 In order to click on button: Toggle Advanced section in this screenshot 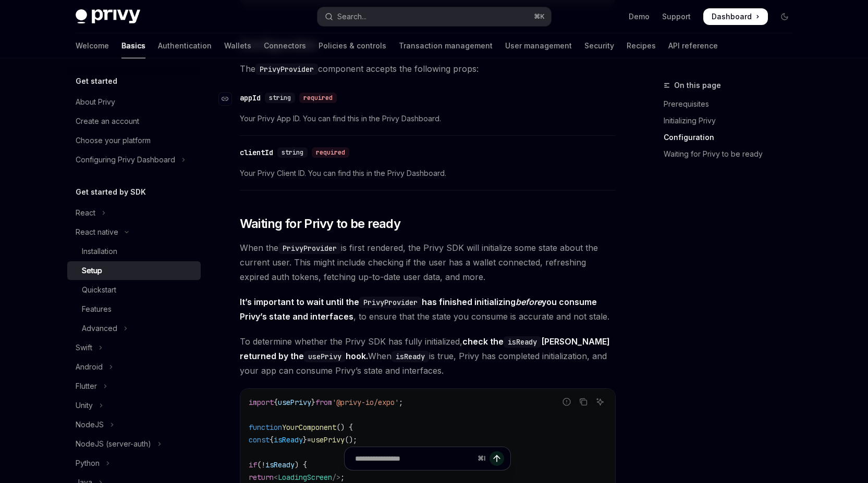, I will do `click(134, 328)`.